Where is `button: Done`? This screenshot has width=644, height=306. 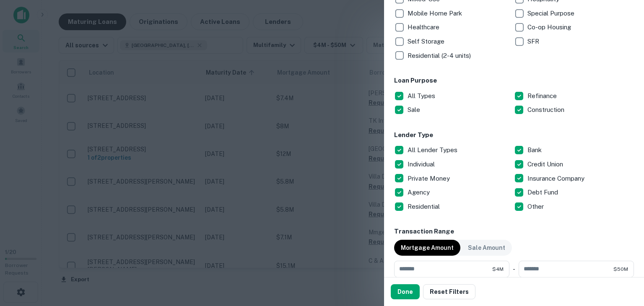 button: Done is located at coordinates (405, 292).